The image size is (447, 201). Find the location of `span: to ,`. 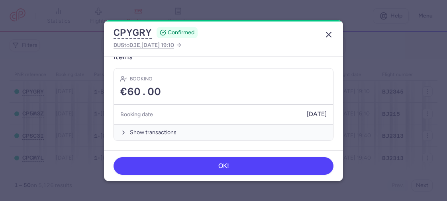

span: to , is located at coordinates (144, 45).